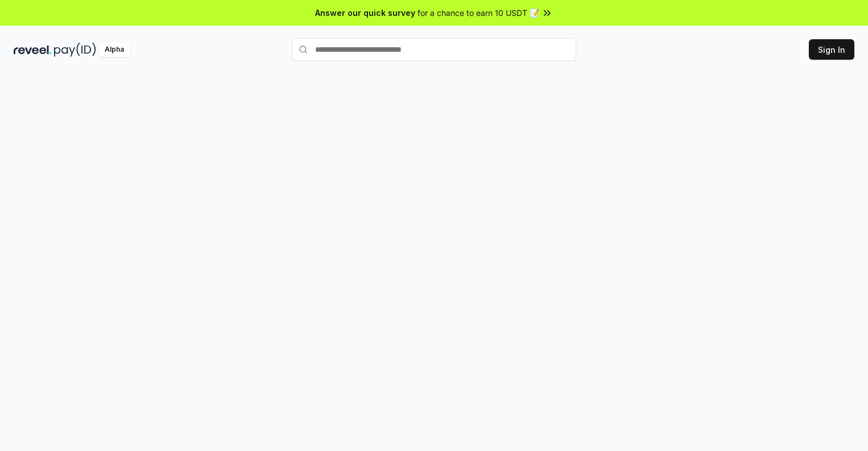 The image size is (868, 451). Describe the element at coordinates (832, 49) in the screenshot. I see `button: Sign In` at that location.